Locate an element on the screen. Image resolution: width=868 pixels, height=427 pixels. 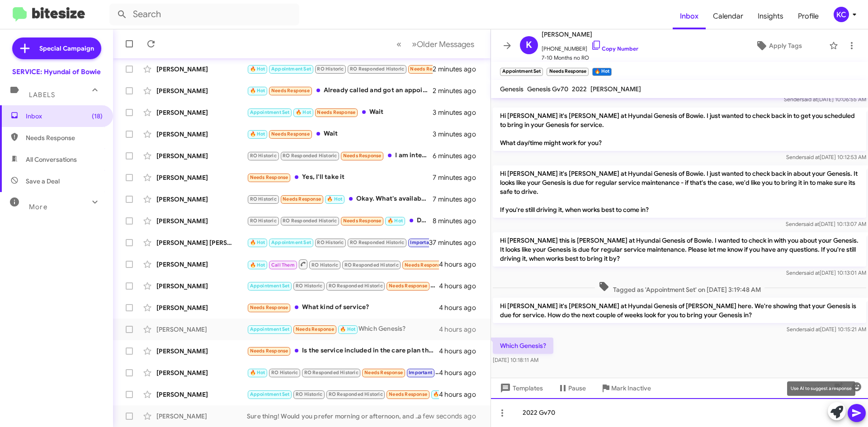
a: Profile is located at coordinates (808, 17).